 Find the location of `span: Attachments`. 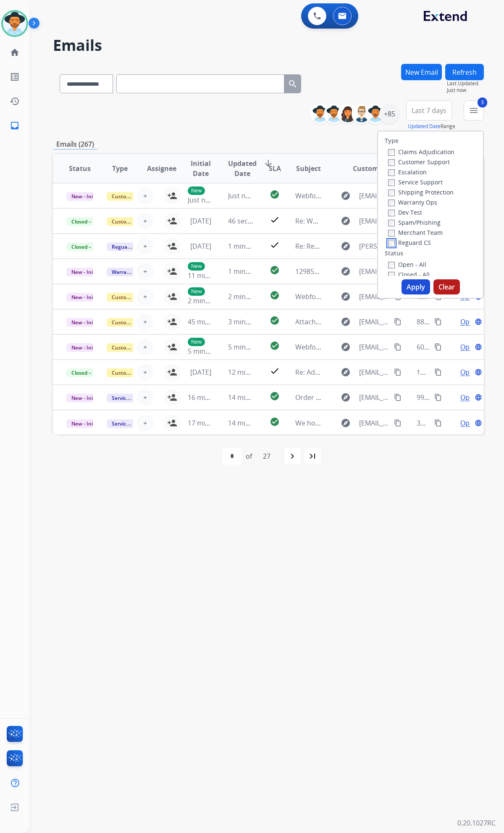

span: Attachments is located at coordinates (316, 322).